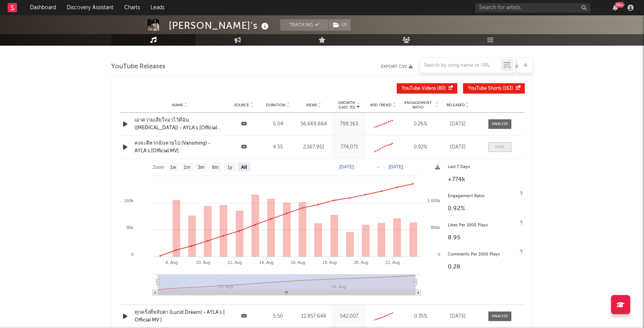 This screenshot has width=644, height=328. What do you see at coordinates (418, 105) in the screenshot?
I see `span: Engagement Ratio` at bounding box center [418, 105].